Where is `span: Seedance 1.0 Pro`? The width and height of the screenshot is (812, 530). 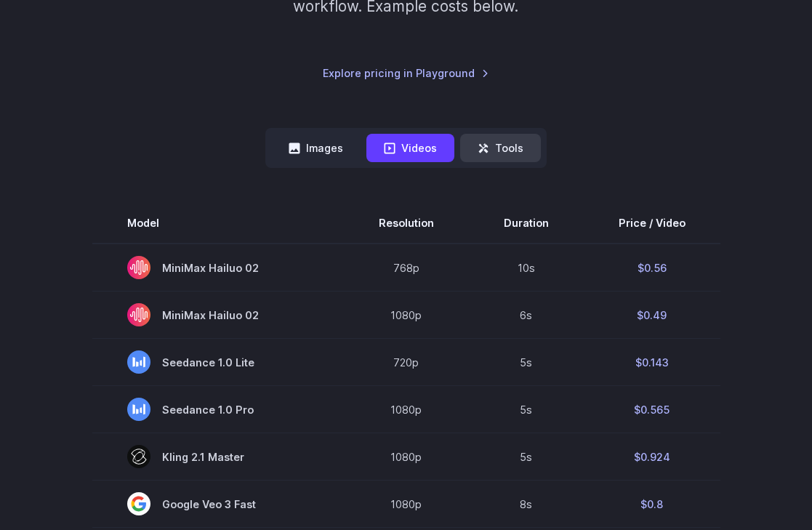
span: Seedance 1.0 Pro is located at coordinates (218, 409).